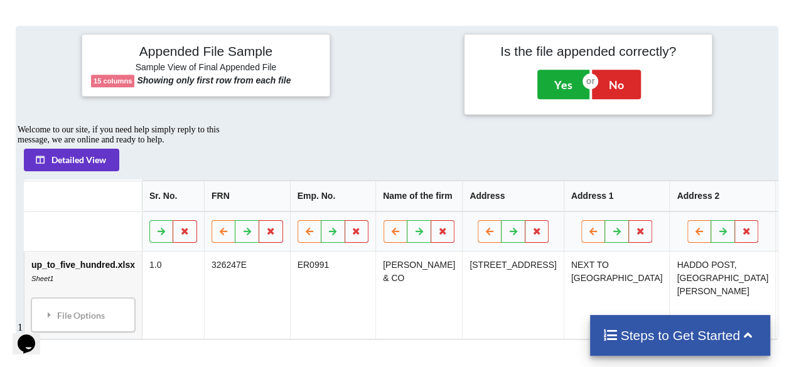 Image resolution: width=794 pixels, height=367 pixels. Describe the element at coordinates (8, 10) in the screenshot. I see `span: 1` at that location.